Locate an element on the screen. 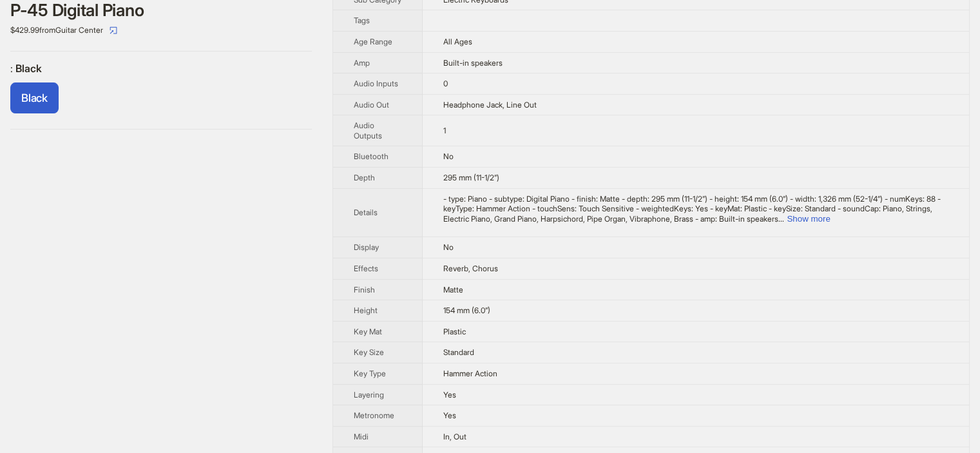 This screenshot has height=453, width=980. span: Age Range is located at coordinates (373, 41).